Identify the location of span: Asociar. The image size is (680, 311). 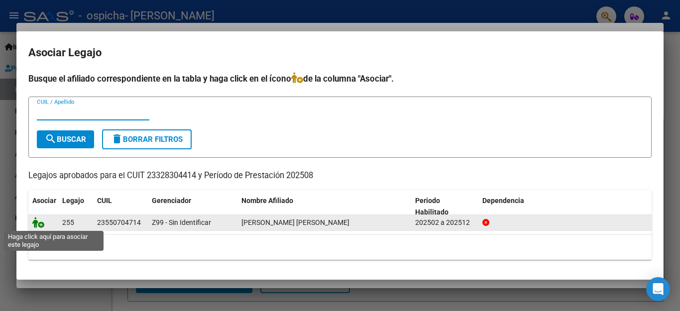
(44, 201).